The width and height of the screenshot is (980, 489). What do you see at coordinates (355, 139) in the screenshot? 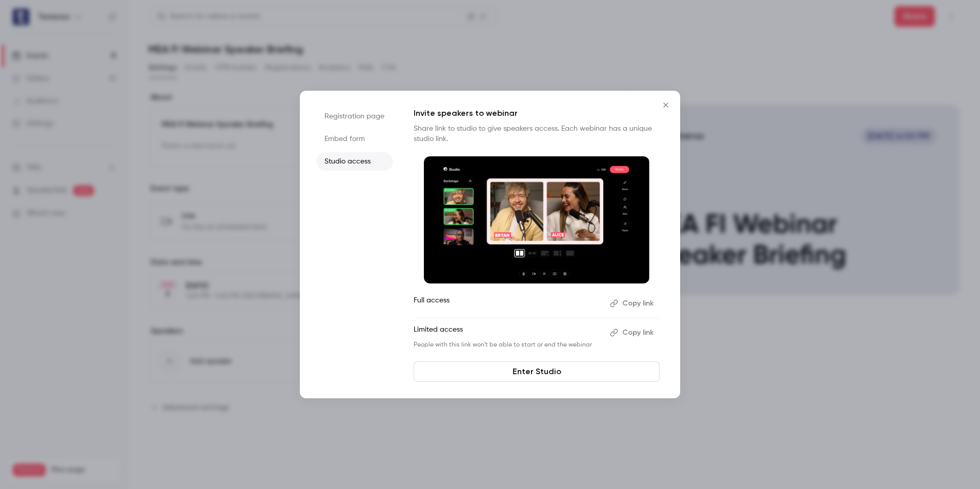
I see `li: Embed form` at bounding box center [355, 139].